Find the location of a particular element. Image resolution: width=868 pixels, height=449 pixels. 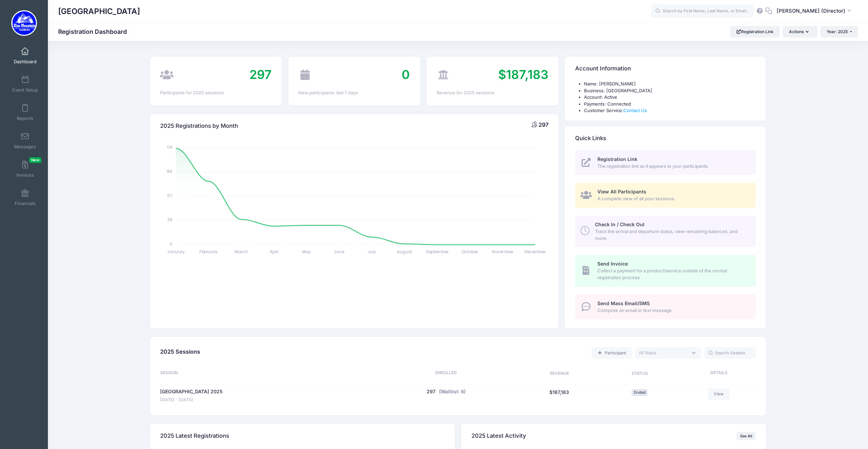

a: See All is located at coordinates (746, 436).